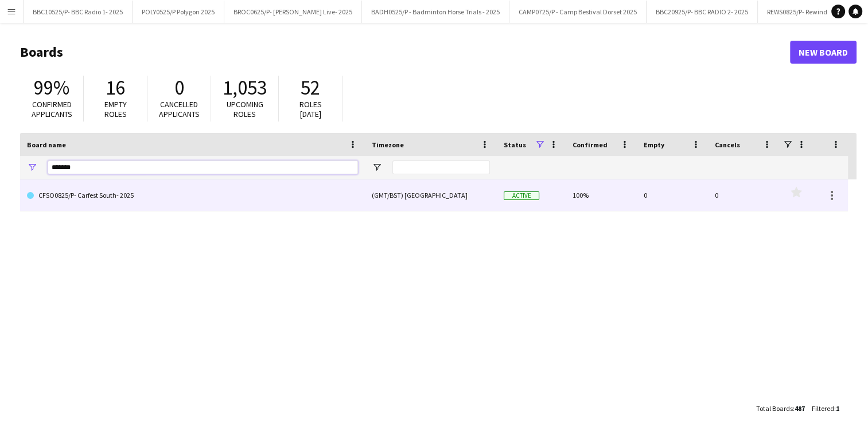 This screenshot has width=868, height=423. Describe the element at coordinates (115, 109) in the screenshot. I see `span: Empty roles` at that location.